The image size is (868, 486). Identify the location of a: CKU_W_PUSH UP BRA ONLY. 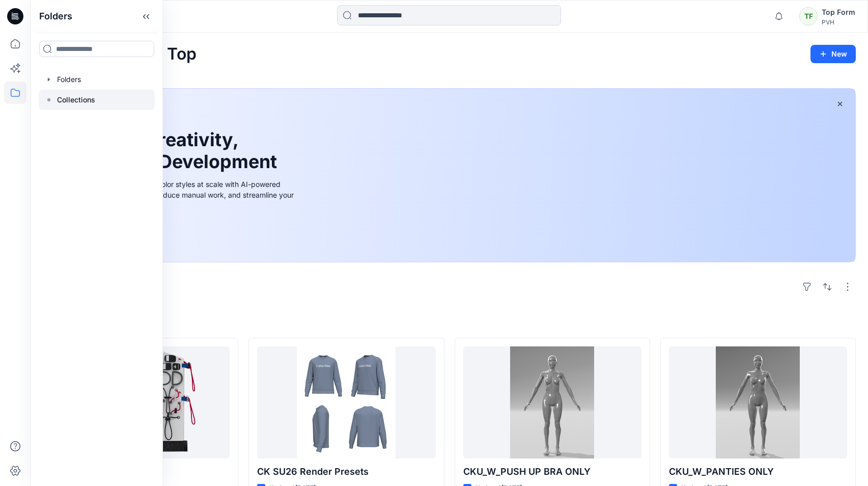
(552, 402).